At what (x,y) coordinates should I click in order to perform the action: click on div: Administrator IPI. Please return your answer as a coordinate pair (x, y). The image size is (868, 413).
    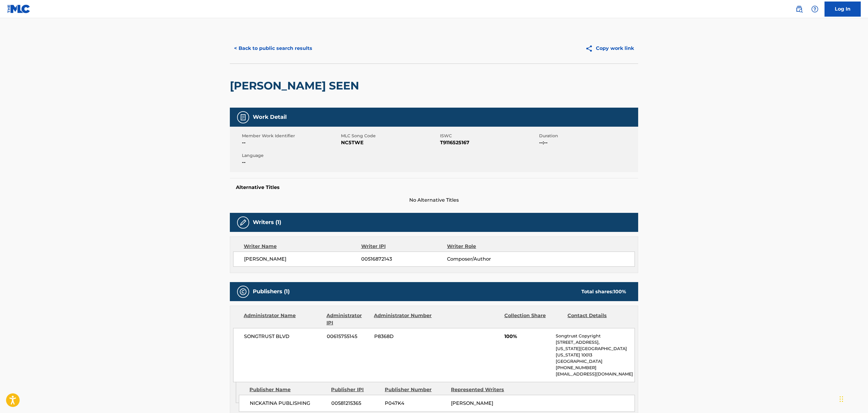
    Looking at the image, I should click on (348, 319).